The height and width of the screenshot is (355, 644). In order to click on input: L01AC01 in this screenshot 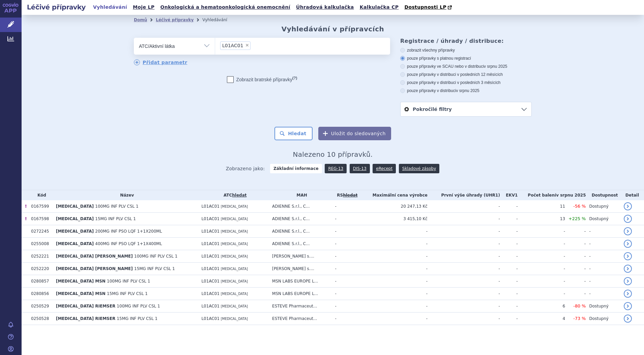, I will do `click(254, 45)`.